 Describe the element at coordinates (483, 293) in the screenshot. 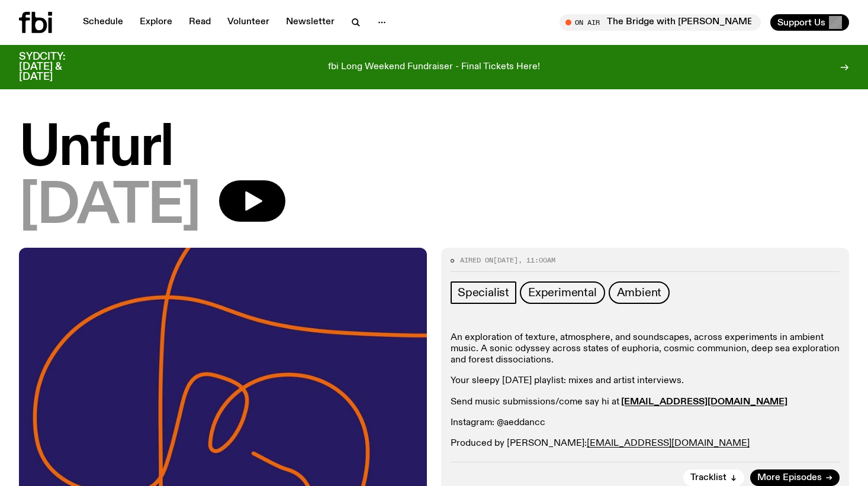

I see `span: Specialist` at that location.